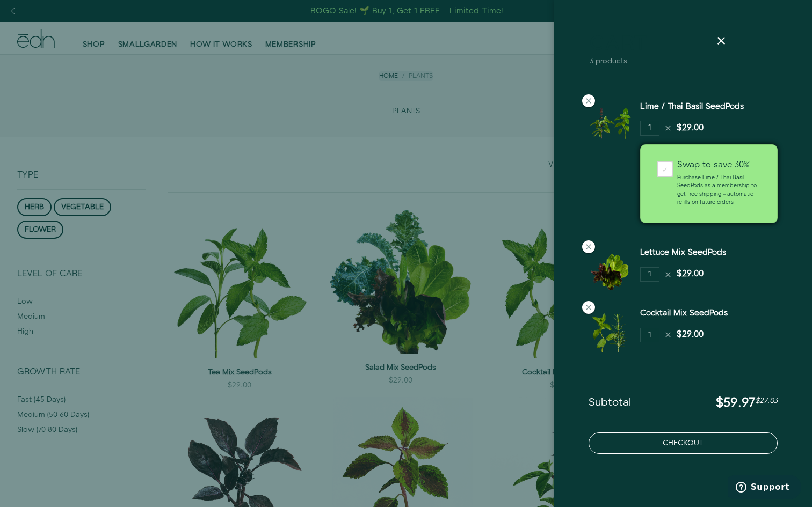 This screenshot has height=507, width=812. Describe the element at coordinates (735, 403) in the screenshot. I see `span: $59.97` at that location.